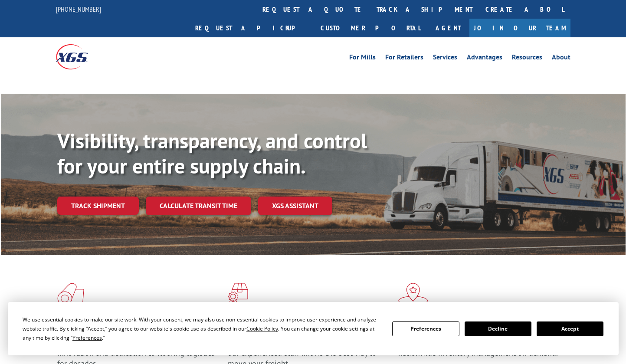 This screenshot has height=364, width=626. What do you see at coordinates (426, 328) in the screenshot?
I see `button: Preferences` at bounding box center [426, 328].